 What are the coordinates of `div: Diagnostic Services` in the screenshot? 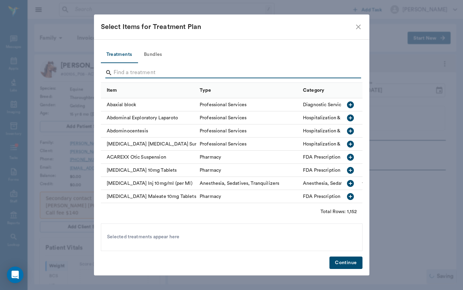 It's located at (325, 105).